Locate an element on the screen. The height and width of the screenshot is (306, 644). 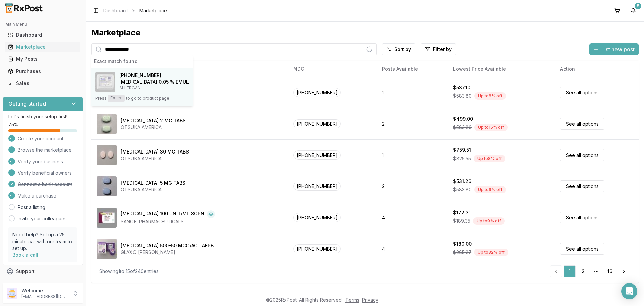
div: Sales is located at coordinates (42, 84).